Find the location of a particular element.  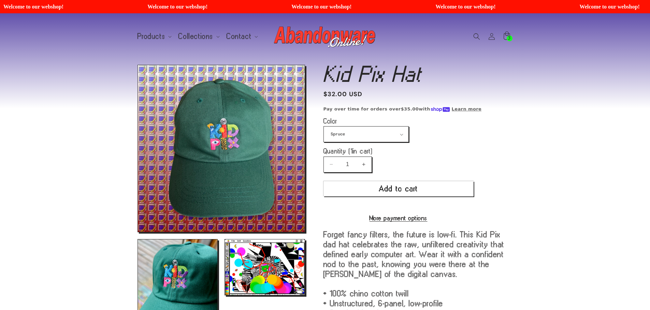

label: Quantity is located at coordinates (398, 151).